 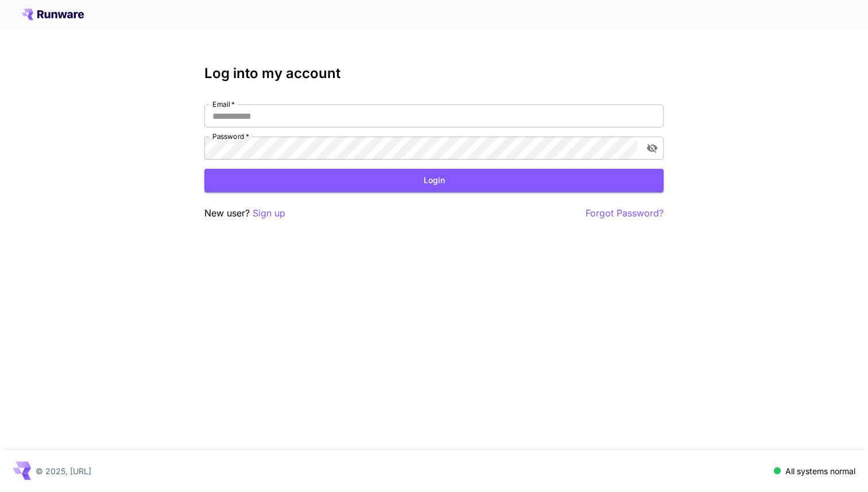 What do you see at coordinates (434, 74) in the screenshot?
I see `h3: Log into my account` at bounding box center [434, 74].